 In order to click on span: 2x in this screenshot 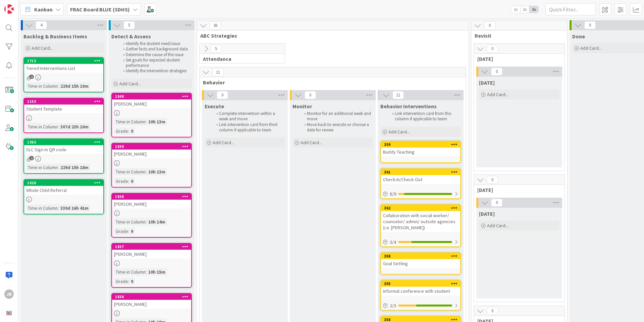, I will do `click(524, 9)`.